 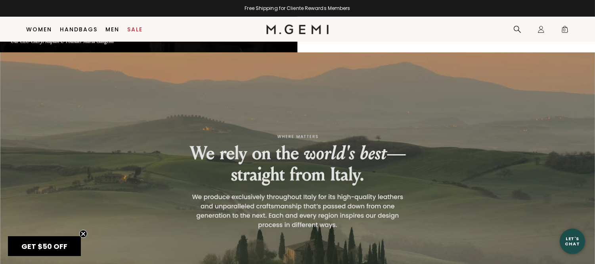 What do you see at coordinates (297, 29) in the screenshot?
I see `img: M.Gemi` at bounding box center [297, 29].